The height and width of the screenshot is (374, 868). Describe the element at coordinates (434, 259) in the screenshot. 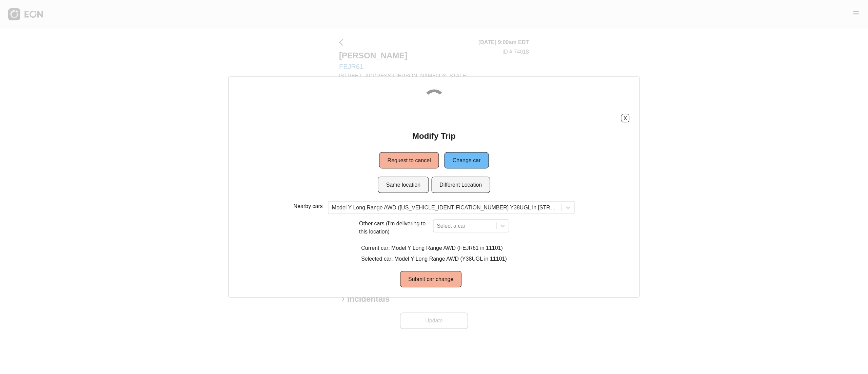

I see `p: Selected car: Model Y Long Range AWD (Y38UGL in 11101)` at that location.